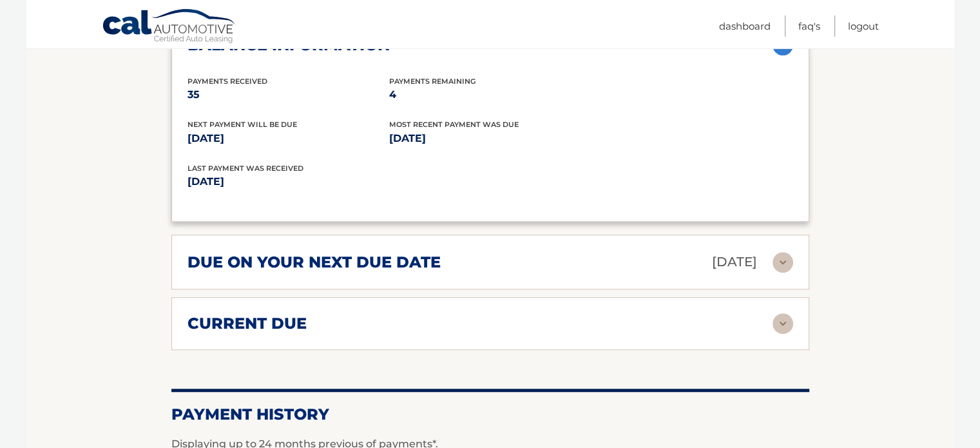 This screenshot has width=980, height=448. What do you see at coordinates (745, 26) in the screenshot?
I see `a: Dashboard` at bounding box center [745, 26].